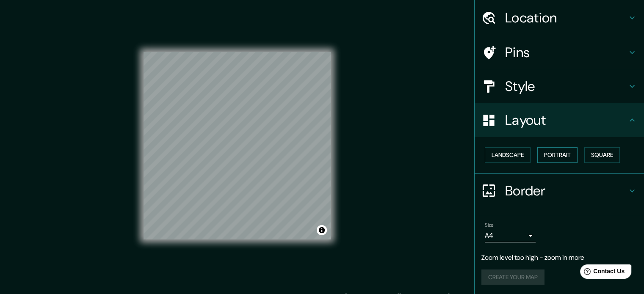 Image resolution: width=644 pixels, height=294 pixels. What do you see at coordinates (566, 86) in the screenshot?
I see `h4: Style` at bounding box center [566, 86].